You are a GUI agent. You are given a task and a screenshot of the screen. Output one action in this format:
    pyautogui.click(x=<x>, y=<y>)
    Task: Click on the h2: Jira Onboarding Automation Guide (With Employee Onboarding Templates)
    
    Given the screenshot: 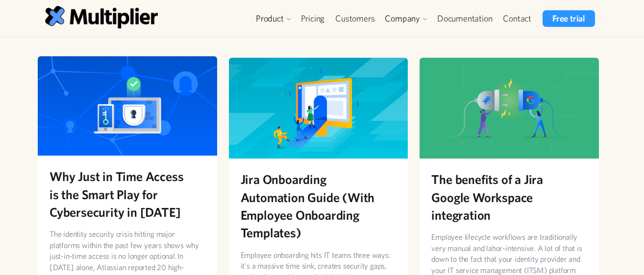 What is the action you would take?
    pyautogui.click(x=319, y=206)
    